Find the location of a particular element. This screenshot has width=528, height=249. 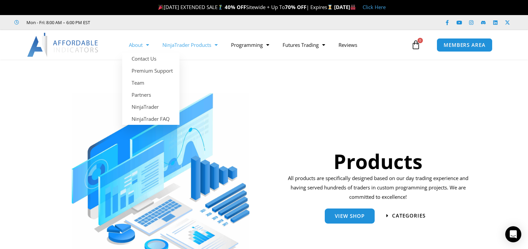

a: About is located at coordinates (139, 45).